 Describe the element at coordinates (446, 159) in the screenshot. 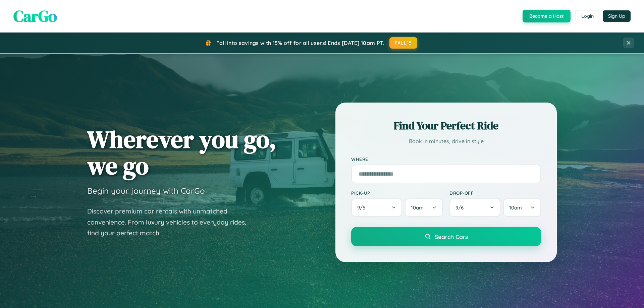

I see `label: Where` at that location.